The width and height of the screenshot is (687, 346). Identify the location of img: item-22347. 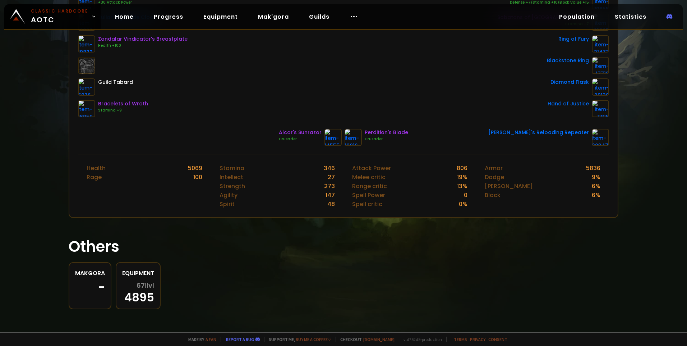
(600, 137).